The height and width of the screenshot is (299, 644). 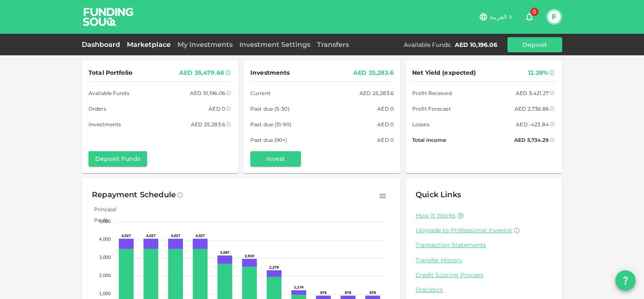 I want to click on div: Available Funds :, so click(x=428, y=45).